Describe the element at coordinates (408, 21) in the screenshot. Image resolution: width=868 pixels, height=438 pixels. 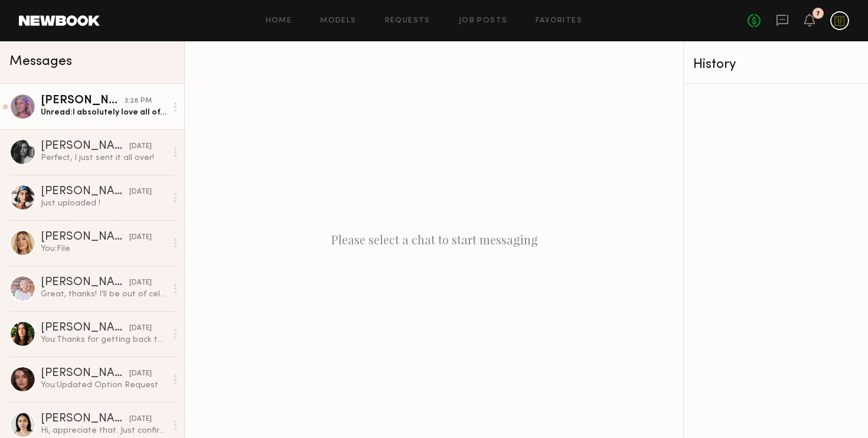
I see `a: Requests` at that location.